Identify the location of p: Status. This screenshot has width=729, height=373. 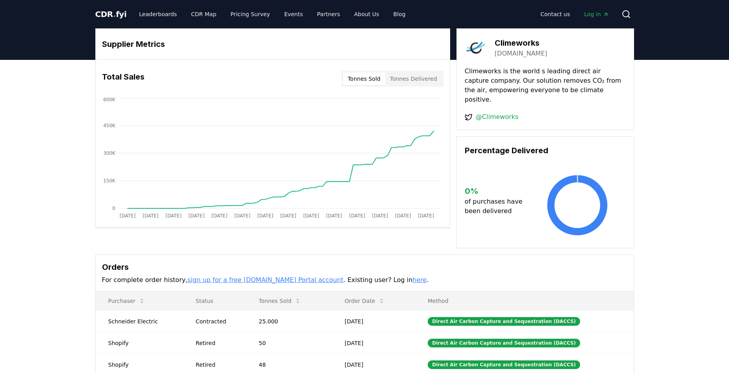
(215, 301).